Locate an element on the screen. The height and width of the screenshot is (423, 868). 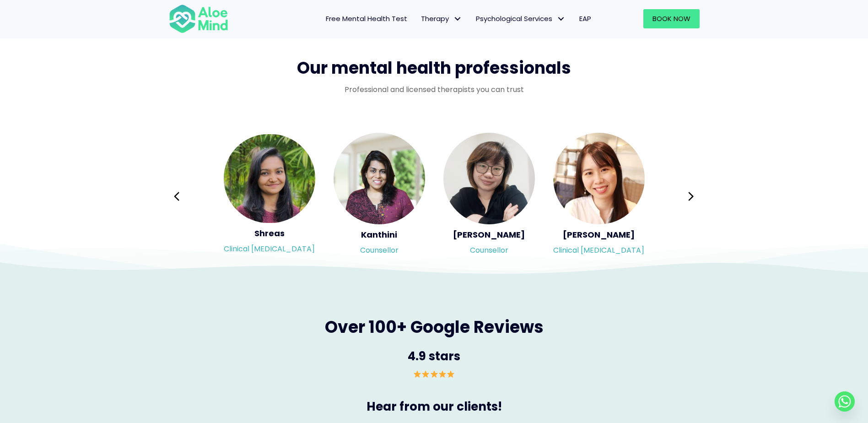
img: <h5>Shreas</h5><p>Clinical Psychologist</p> is located at coordinates (270, 179).